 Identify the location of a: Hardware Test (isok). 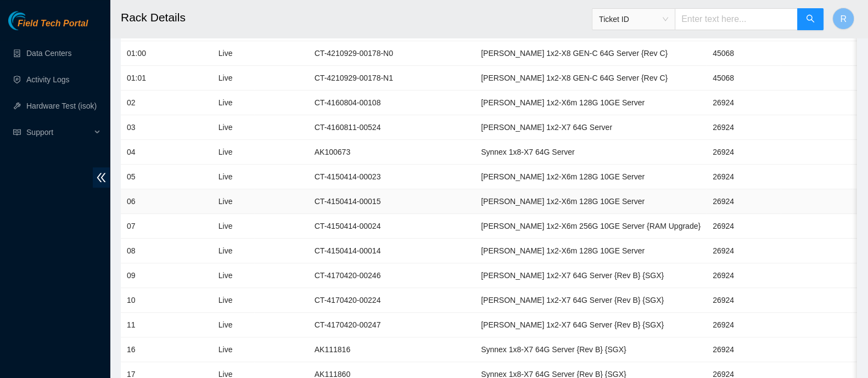
(61, 106).